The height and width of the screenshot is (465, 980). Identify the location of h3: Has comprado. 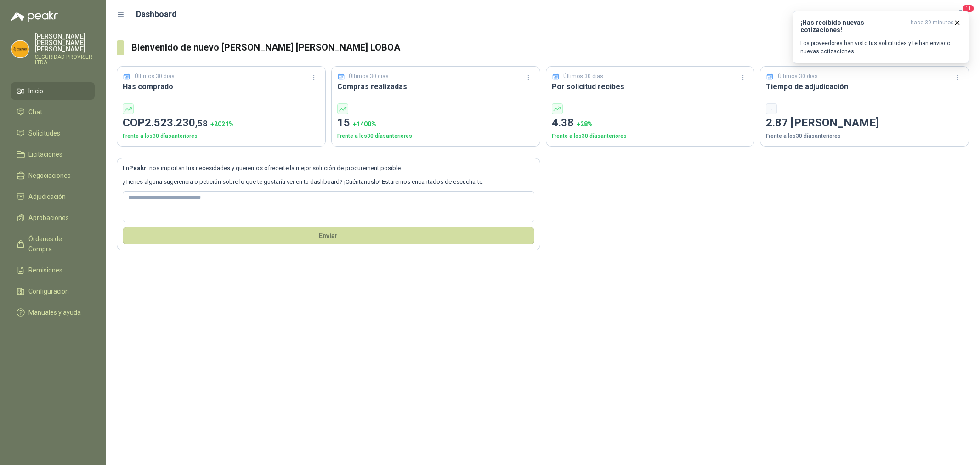
(221, 87).